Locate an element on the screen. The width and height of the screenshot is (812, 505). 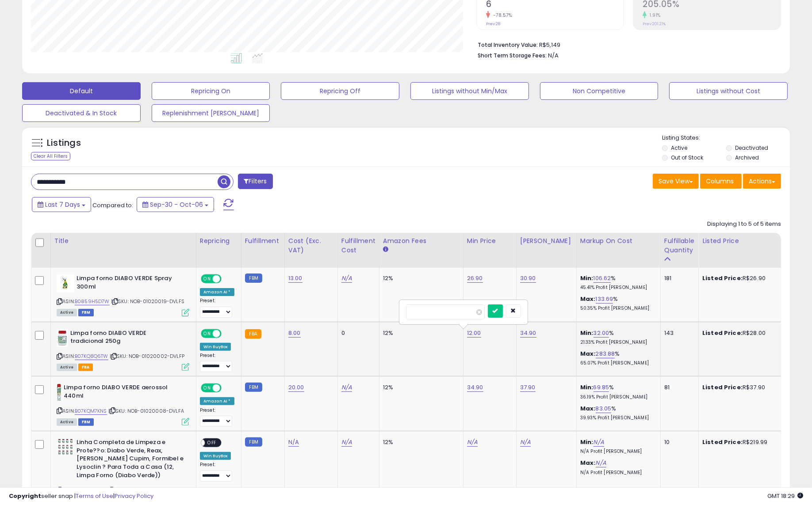
button: Filters is located at coordinates (255, 181).